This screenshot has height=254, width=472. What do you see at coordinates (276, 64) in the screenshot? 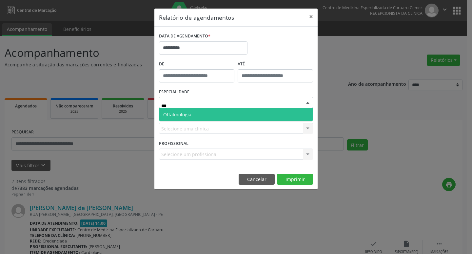
I see `label: ATÉ` at bounding box center [276, 64].